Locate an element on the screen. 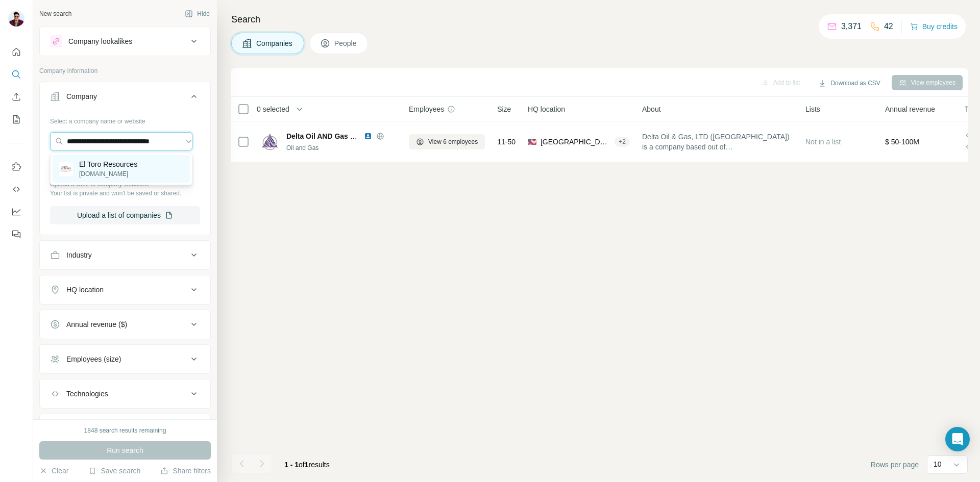  button: Buy credits is located at coordinates (933, 27).